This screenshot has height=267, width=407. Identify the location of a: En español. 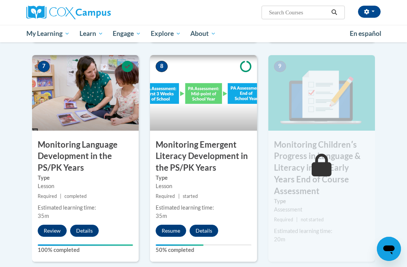
(366, 34).